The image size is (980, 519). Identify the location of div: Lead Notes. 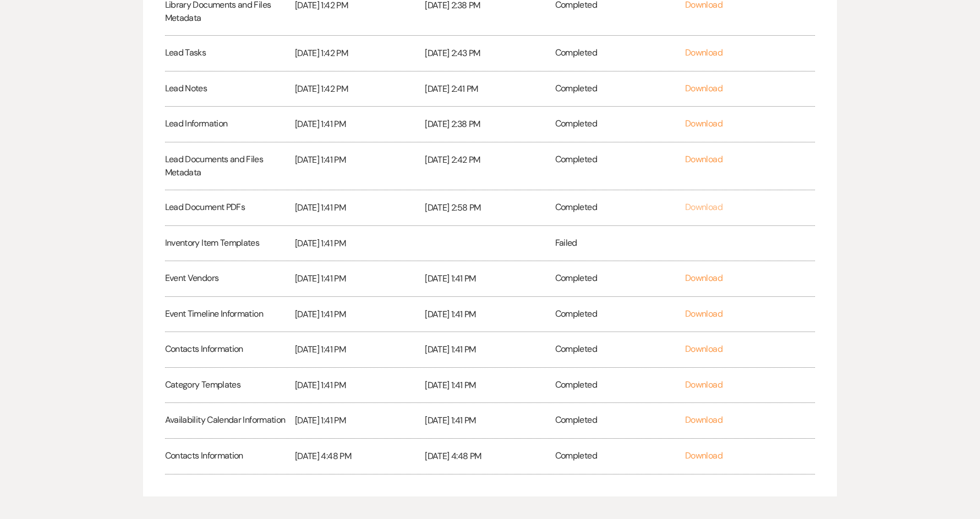
(230, 89).